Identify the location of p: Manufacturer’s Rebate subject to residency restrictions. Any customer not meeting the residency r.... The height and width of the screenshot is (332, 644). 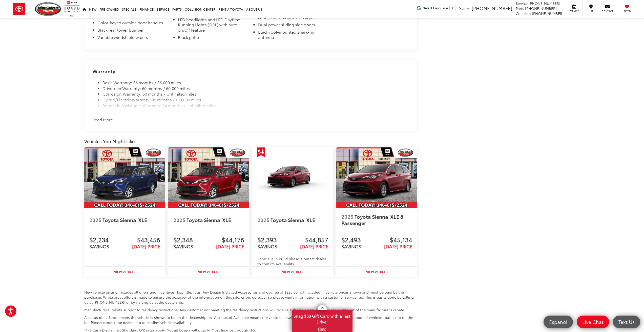
(251, 310).